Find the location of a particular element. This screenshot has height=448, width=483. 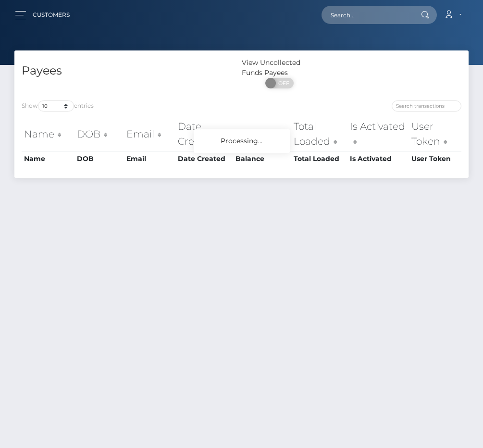

a: Customers is located at coordinates (51, 15).